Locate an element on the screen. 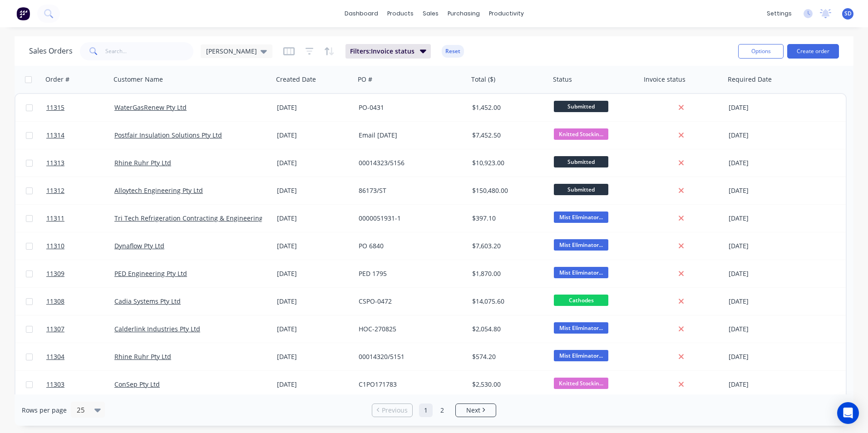 The image size is (868, 433). span: 11311 is located at coordinates (56, 218).